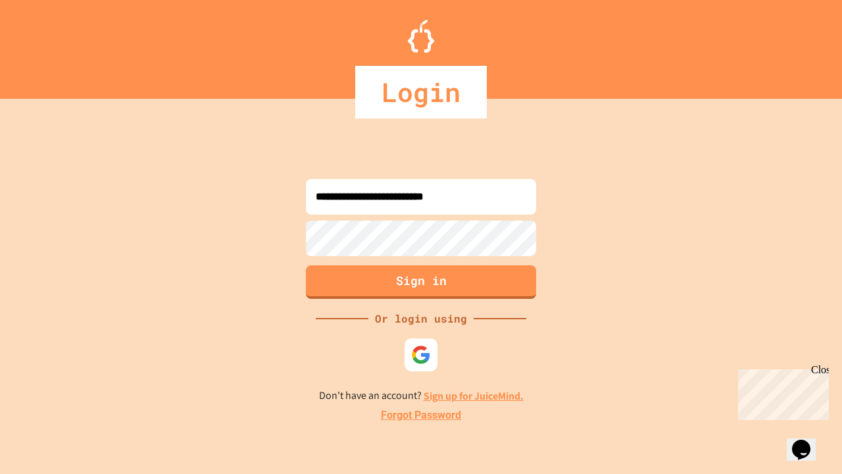 The height and width of the screenshot is (474, 842). I want to click on a: Sign up for JuiceMind., so click(474, 395).